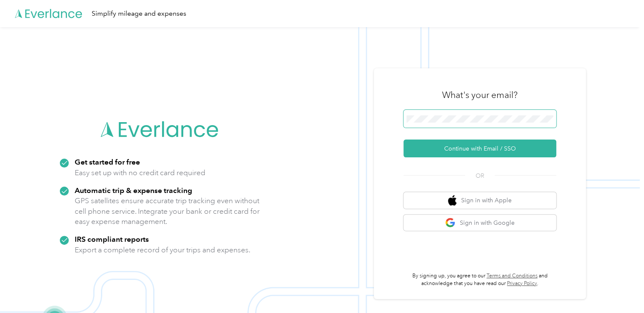  What do you see at coordinates (522, 283) in the screenshot?
I see `a: Privacy Policy` at bounding box center [522, 283].